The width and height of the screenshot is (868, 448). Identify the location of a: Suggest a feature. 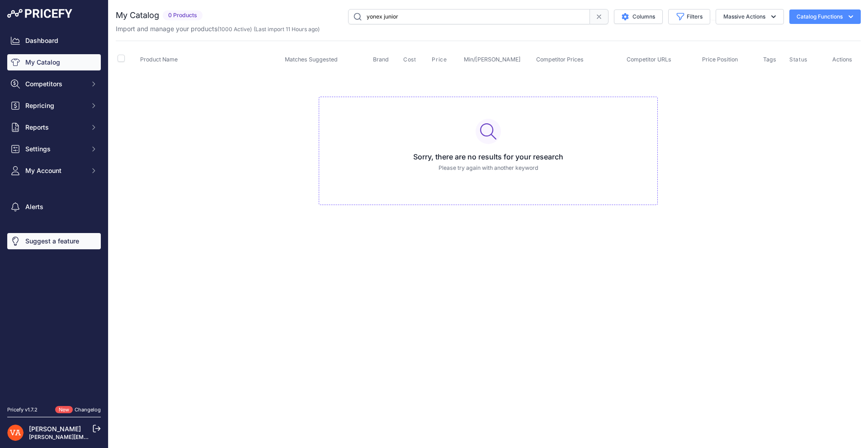
(54, 242).